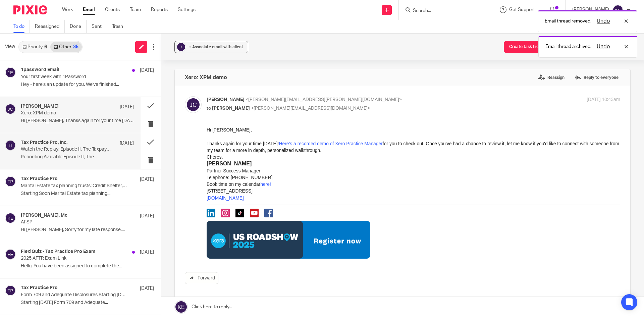 The height and width of the screenshot is (317, 644). Describe the element at coordinates (206, 77) in the screenshot. I see `h4: Xero: XPM demo` at that location.